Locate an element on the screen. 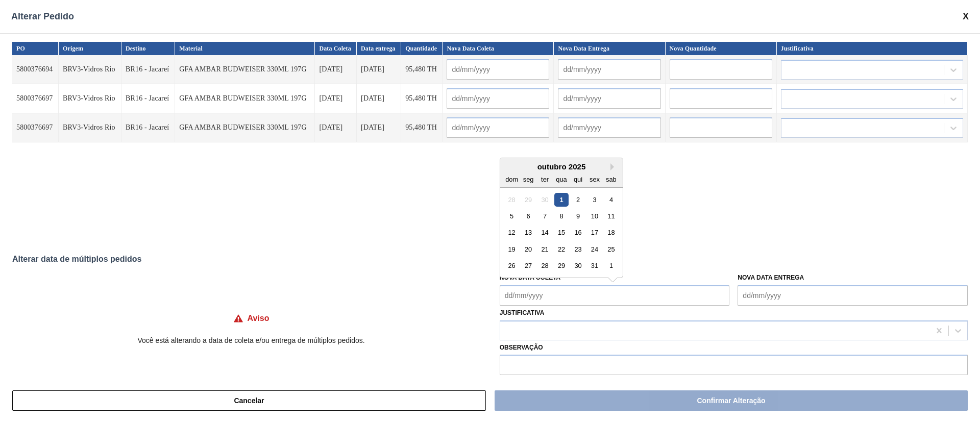 The width and height of the screenshot is (980, 422). th: Nova Data Coleta is located at coordinates (498, 48).